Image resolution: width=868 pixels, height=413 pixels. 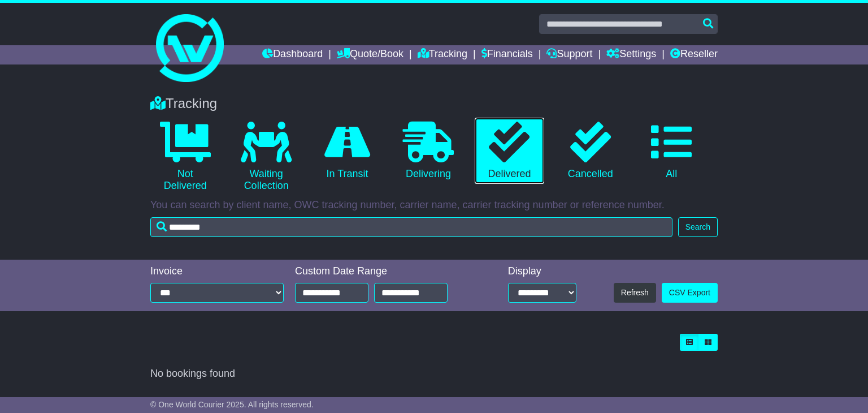 I want to click on a: Settings, so click(x=631, y=55).